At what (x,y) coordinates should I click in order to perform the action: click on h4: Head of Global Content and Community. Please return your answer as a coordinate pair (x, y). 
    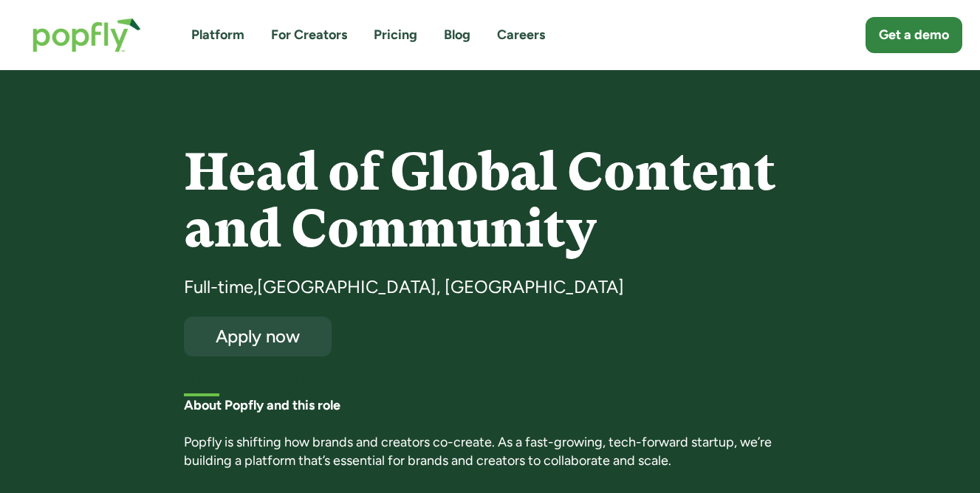
    Looking at the image, I should click on (489, 201).